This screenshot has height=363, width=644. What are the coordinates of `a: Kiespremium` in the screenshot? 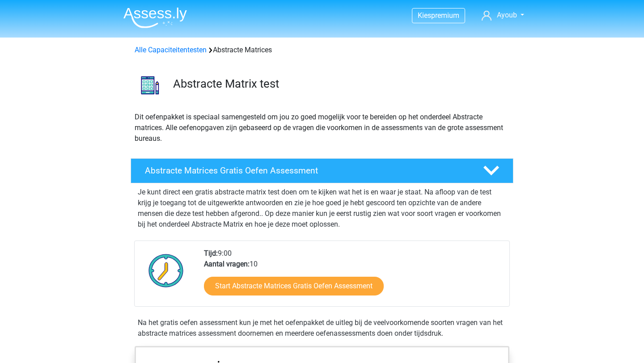 It's located at (439, 15).